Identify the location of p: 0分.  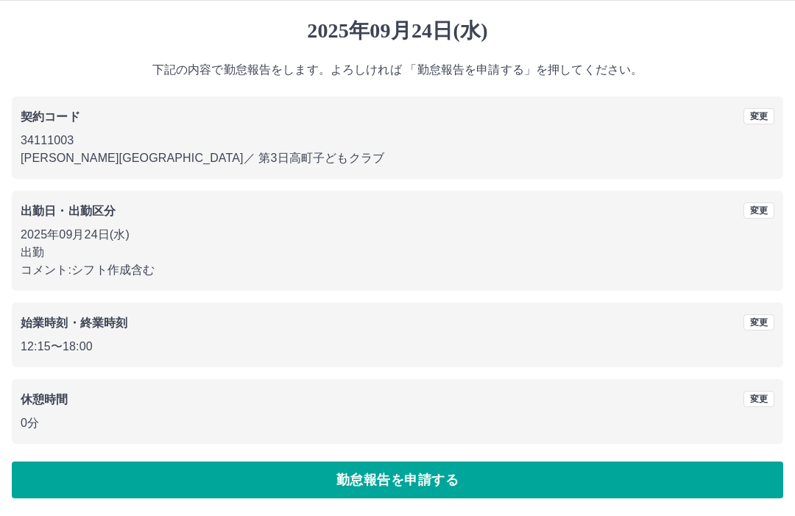
(398, 424).